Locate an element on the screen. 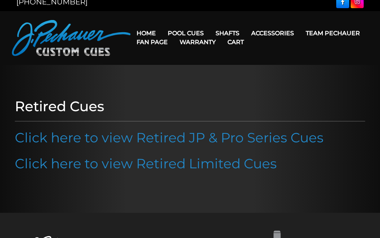  img: Pechauer Custom Cues is located at coordinates (71, 38).